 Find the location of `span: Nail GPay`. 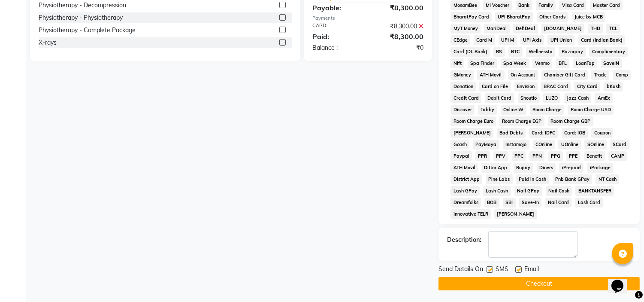

span: Nail GPay is located at coordinates (528, 191).